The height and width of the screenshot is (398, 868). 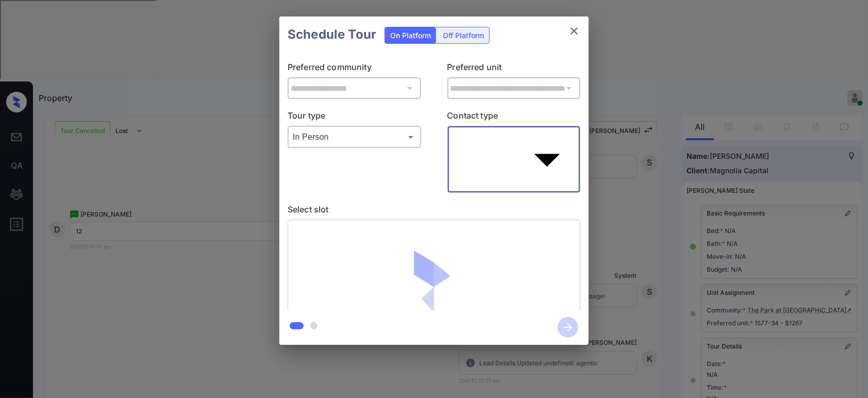 What do you see at coordinates (354, 137) in the screenshot?
I see `div: In Person` at bounding box center [354, 137].